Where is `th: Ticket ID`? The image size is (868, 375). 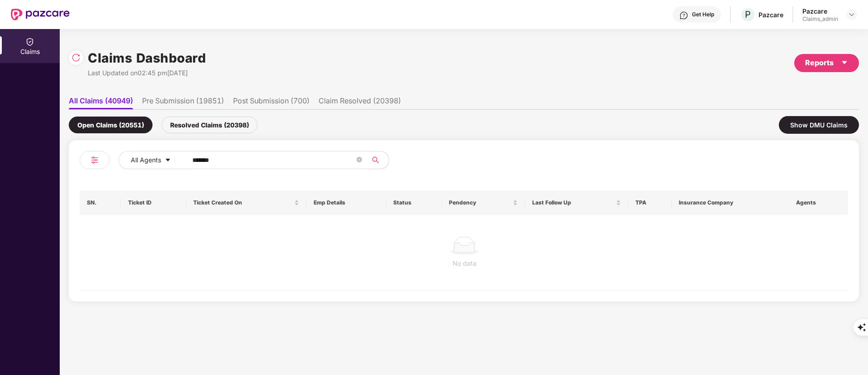 th: Ticket ID is located at coordinates (153, 202).